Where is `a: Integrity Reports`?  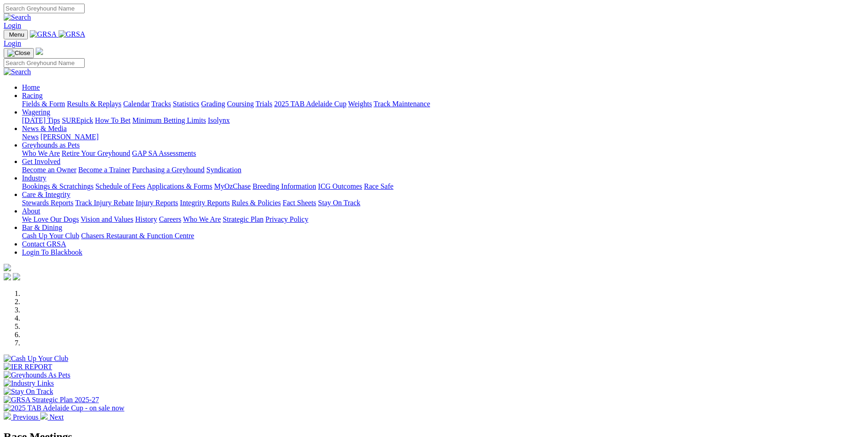 a: Integrity Reports is located at coordinates (205, 203).